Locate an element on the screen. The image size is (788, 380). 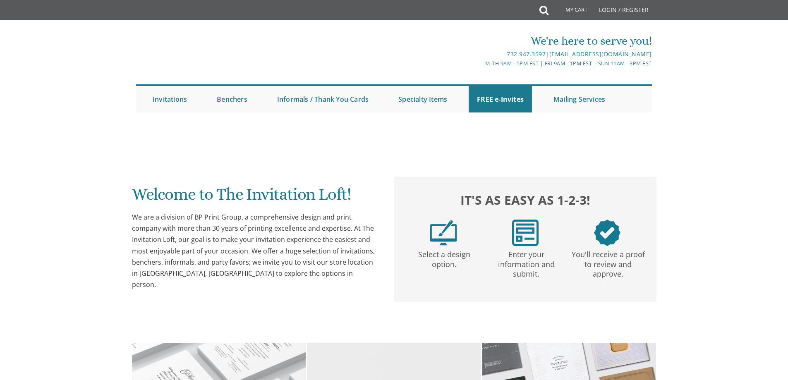
a: Invitations is located at coordinates (170, 99).